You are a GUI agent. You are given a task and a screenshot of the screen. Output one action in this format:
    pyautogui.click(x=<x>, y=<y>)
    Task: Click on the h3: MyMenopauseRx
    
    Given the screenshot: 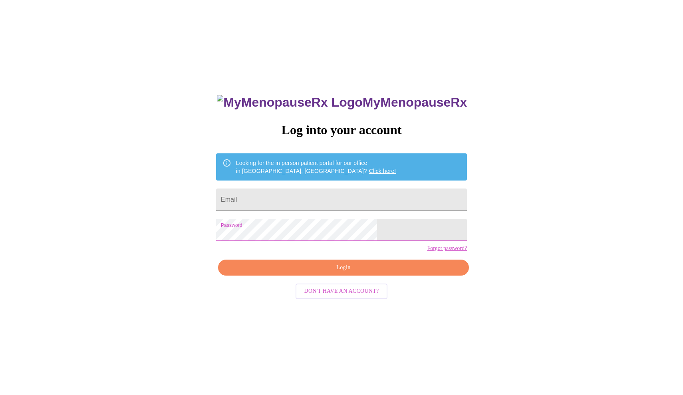 What is the action you would take?
    pyautogui.click(x=342, y=102)
    